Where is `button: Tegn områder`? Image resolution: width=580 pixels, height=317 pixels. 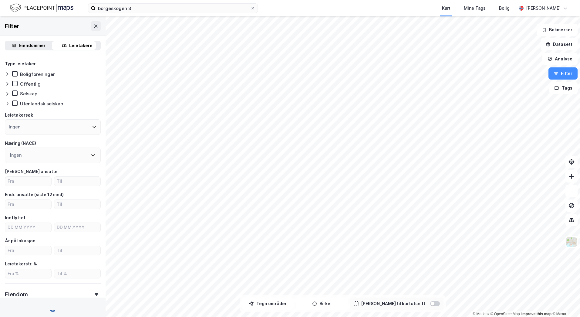
button: Tegn områder is located at coordinates (268, 303).